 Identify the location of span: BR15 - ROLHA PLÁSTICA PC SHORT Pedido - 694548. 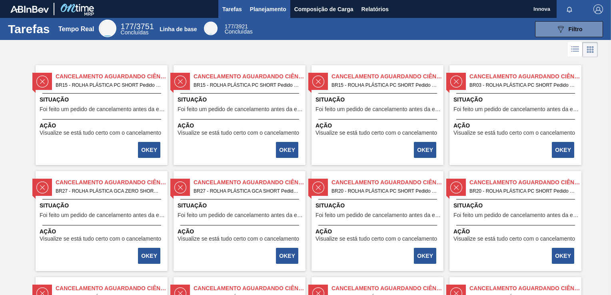
(108, 85).